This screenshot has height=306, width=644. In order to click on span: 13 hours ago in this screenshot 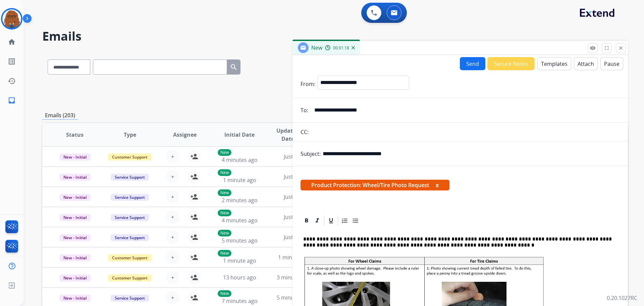, I will do `click(240, 277)`.